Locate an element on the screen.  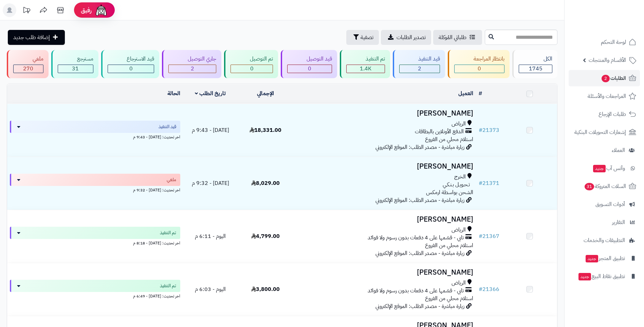
span: الرياض is located at coordinates (459, 283).